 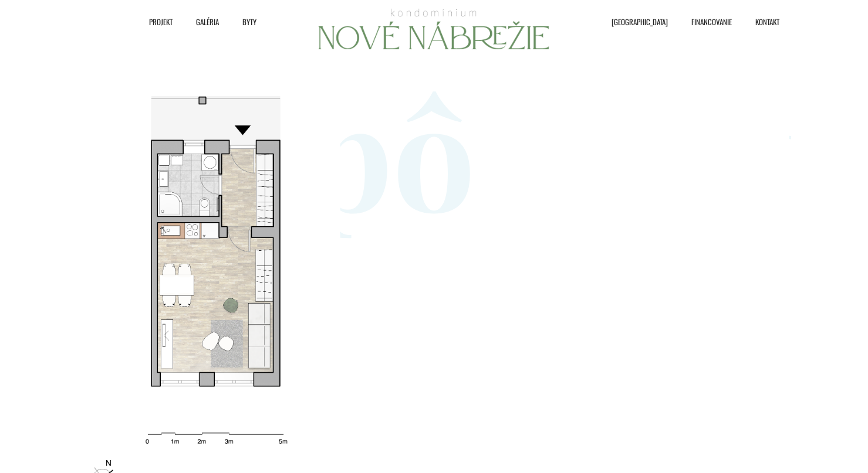 What do you see at coordinates (760, 22) in the screenshot?
I see `a: Kontakt` at bounding box center [760, 22].